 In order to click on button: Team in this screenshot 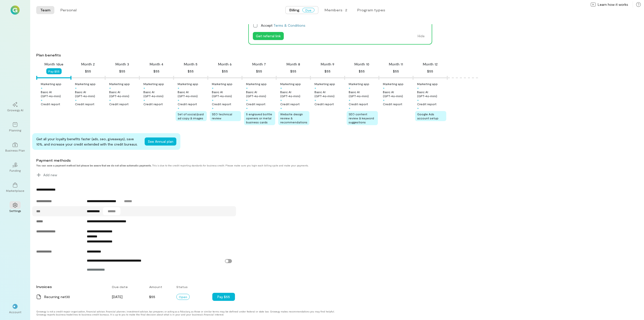, I will do `click(45, 10)`.